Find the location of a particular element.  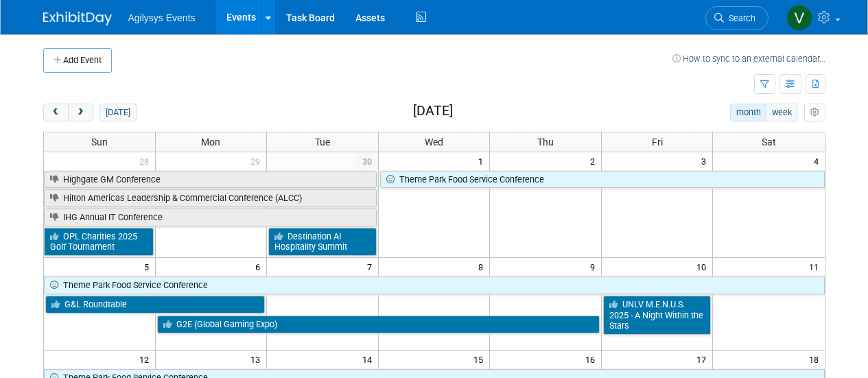

span: 17 is located at coordinates (704, 359).